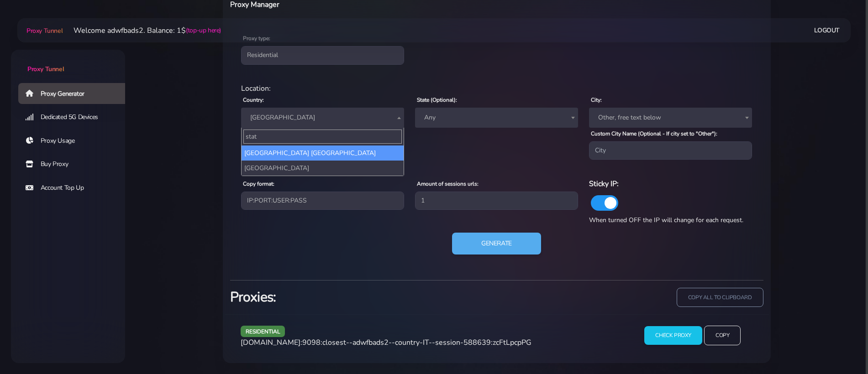 This screenshot has width=868, height=374. I want to click on span: Other, free text below, so click(670, 118).